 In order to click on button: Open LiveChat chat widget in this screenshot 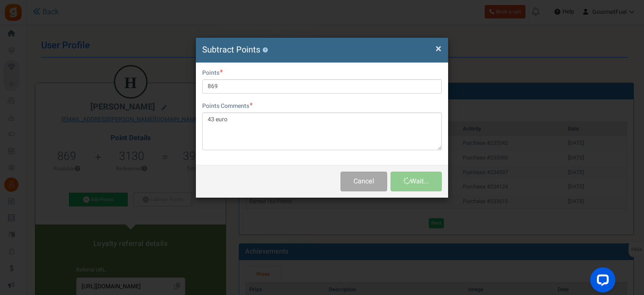, I will do `click(19, 16)`.